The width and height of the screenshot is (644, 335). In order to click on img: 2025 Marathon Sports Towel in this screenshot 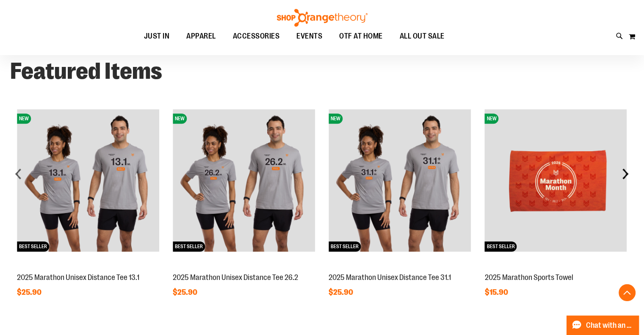, I will do `click(556, 180)`.